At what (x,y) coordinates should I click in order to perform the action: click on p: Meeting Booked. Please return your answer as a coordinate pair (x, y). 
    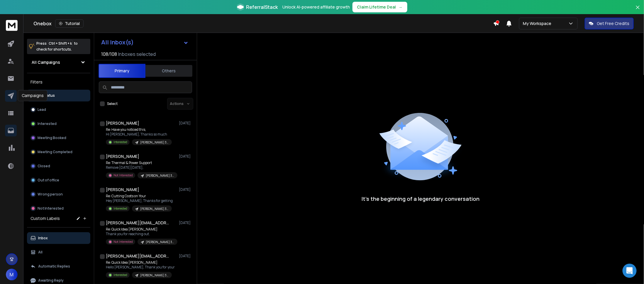
    Looking at the image, I should click on (52, 138).